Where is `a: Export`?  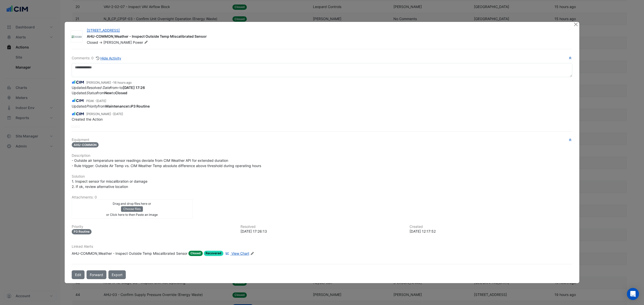 a: Export is located at coordinates (117, 275).